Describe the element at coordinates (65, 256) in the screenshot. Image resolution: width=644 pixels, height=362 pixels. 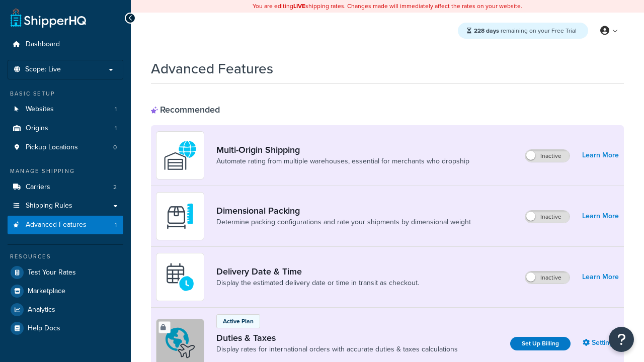
I see `div: Resources` at that location.